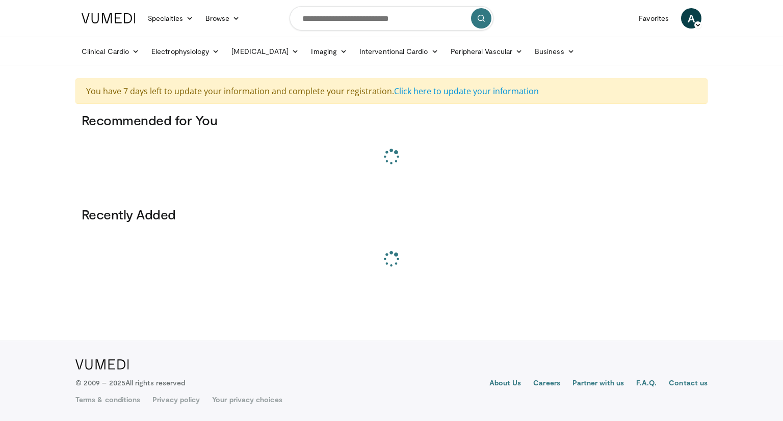 The width and height of the screenshot is (783, 421). I want to click on p: © 2009 – 2025, so click(130, 383).